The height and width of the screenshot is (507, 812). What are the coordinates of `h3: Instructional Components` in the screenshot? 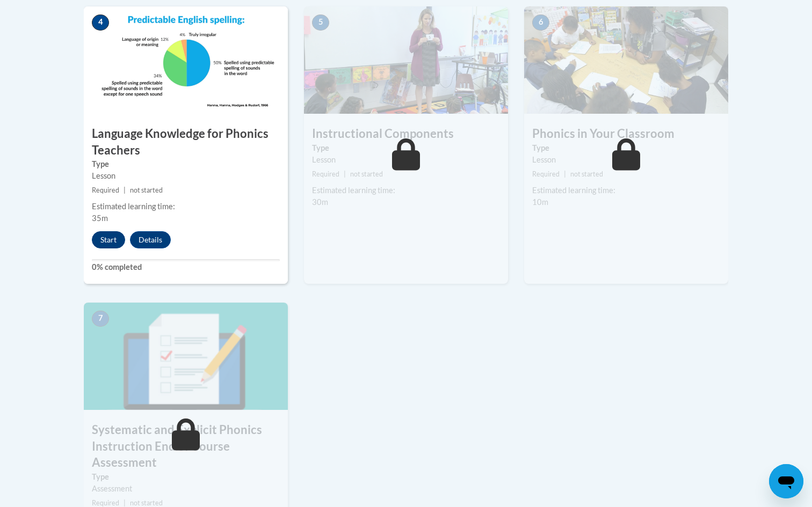 It's located at (406, 134).